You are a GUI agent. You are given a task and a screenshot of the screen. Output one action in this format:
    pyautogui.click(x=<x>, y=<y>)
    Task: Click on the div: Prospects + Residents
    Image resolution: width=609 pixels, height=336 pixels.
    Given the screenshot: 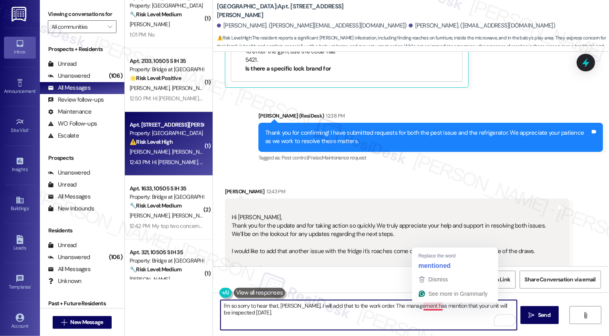 What is the action you would take?
    pyautogui.click(x=82, y=49)
    